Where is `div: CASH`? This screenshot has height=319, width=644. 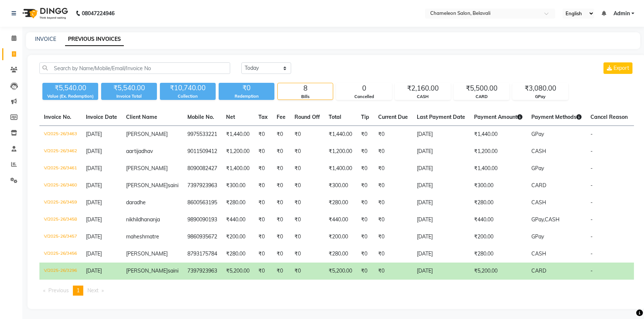
div: CASH is located at coordinates (423, 96).